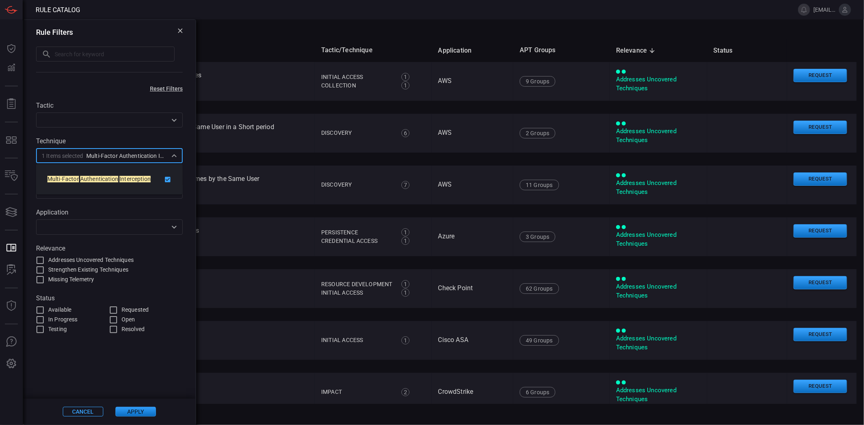  I want to click on span: Testing, so click(58, 329).